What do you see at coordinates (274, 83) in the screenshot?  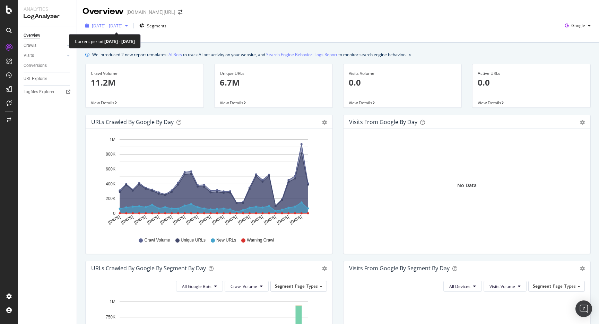 I see `p: 6.7M` at bounding box center [274, 83].